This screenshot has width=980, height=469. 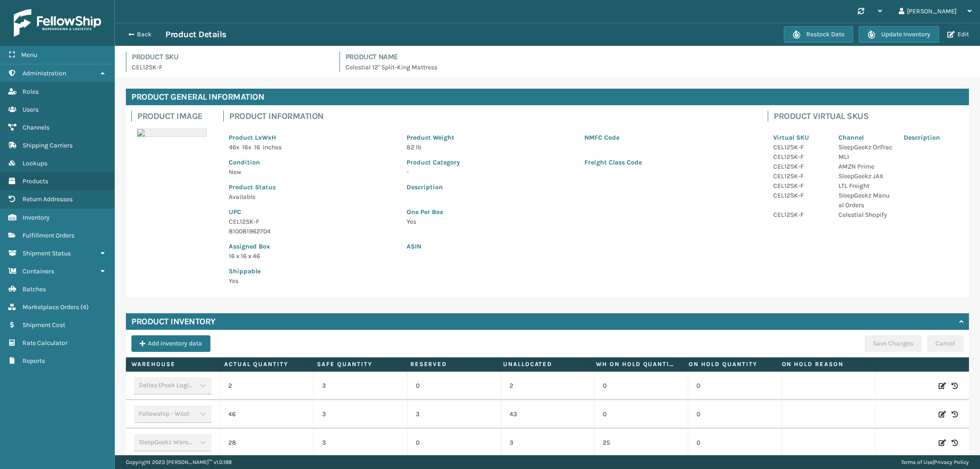 What do you see at coordinates (869, 116) in the screenshot?
I see `h4: Product Virtual SKUs` at bounding box center [869, 116].